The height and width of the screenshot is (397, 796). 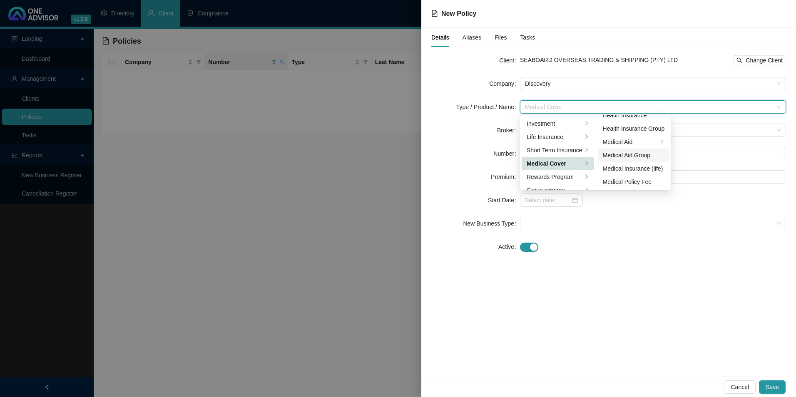 I want to click on span: New Policy, so click(x=459, y=13).